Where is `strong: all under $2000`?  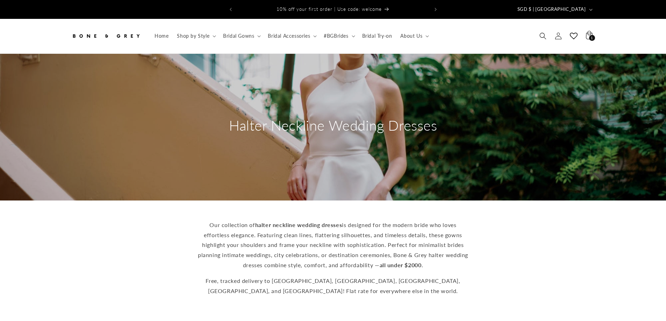 strong: all under $2000 is located at coordinates (401, 265).